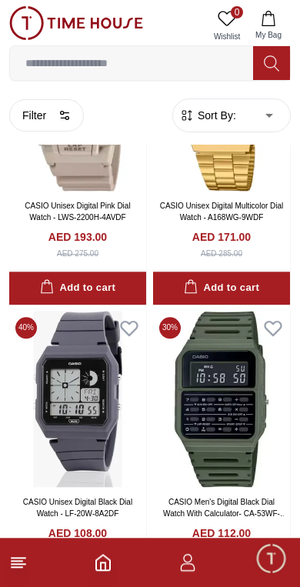 This screenshot has width=300, height=587. I want to click on img: CASIO Men's Digital Black Dial Watch With Calculator- CA-53WF-3BDF, so click(222, 399).